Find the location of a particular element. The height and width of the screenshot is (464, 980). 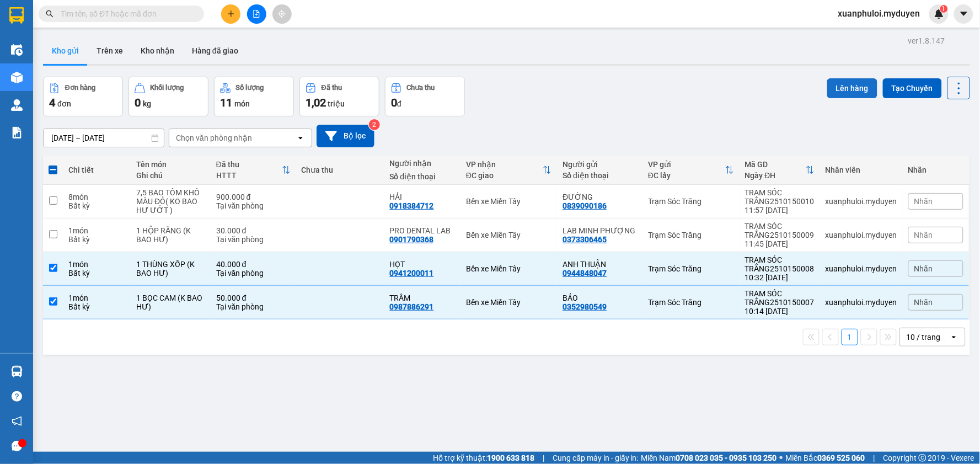

div: Người nhận is located at coordinates (422, 163).